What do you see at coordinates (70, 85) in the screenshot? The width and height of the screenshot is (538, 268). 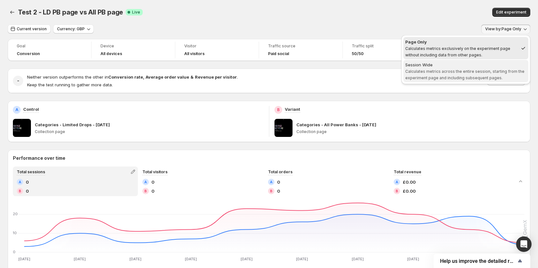 I see `span: Keep the test running to gather more data.` at bounding box center [70, 85].